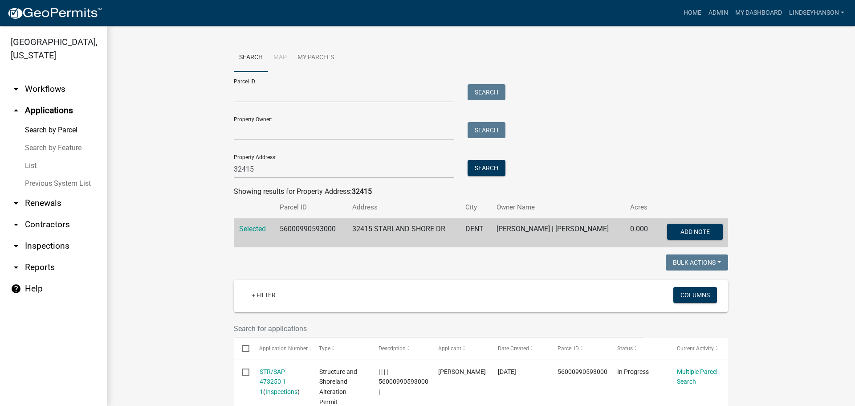 The width and height of the screenshot is (855, 406). What do you see at coordinates (251, 58) in the screenshot?
I see `a: Search` at bounding box center [251, 58].